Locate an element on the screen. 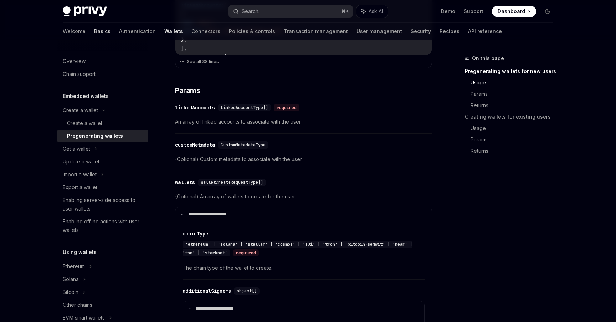  span: Dashboard is located at coordinates (511, 11).